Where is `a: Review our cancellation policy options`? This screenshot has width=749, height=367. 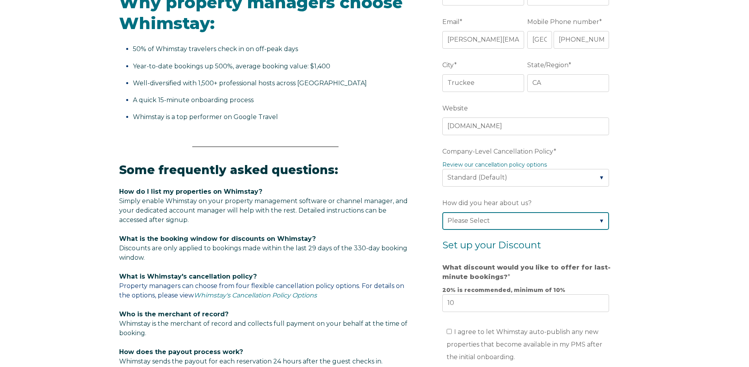 a: Review our cancellation policy options is located at coordinates (494, 165).